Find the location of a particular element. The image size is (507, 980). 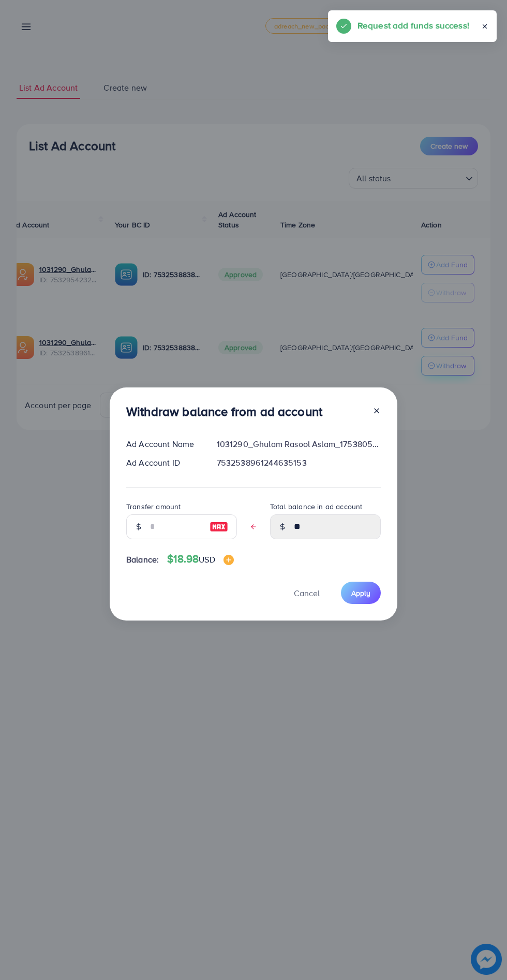

div: 1031290_Ghulam Rasool Aslam_1753805901568 is located at coordinates (299, 444).